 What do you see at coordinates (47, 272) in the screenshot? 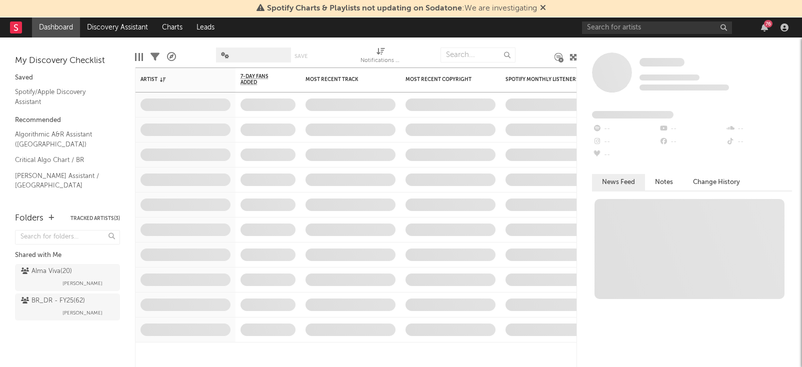
I see `div: Alma Viva ( 20 )` at bounding box center [47, 272].